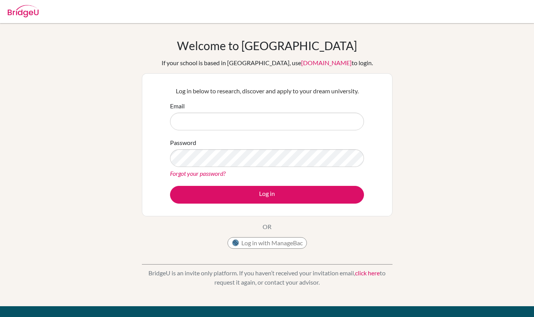  Describe the element at coordinates (23, 11) in the screenshot. I see `img: Bridge-U` at that location.